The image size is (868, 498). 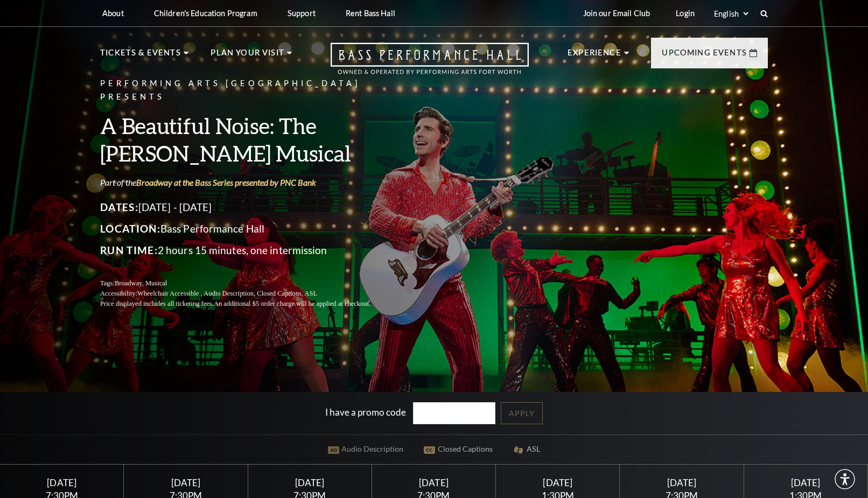 What do you see at coordinates (130, 228) in the screenshot?
I see `span: Location:` at bounding box center [130, 228].